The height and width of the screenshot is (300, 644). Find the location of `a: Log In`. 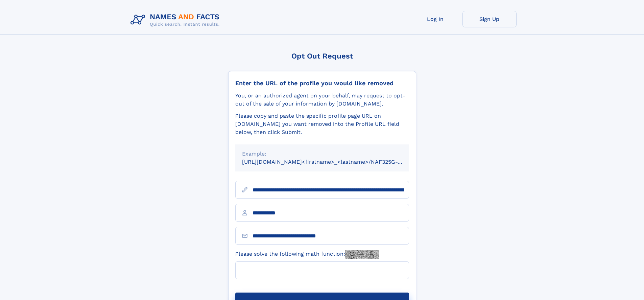

a: Log In is located at coordinates (435, 19).